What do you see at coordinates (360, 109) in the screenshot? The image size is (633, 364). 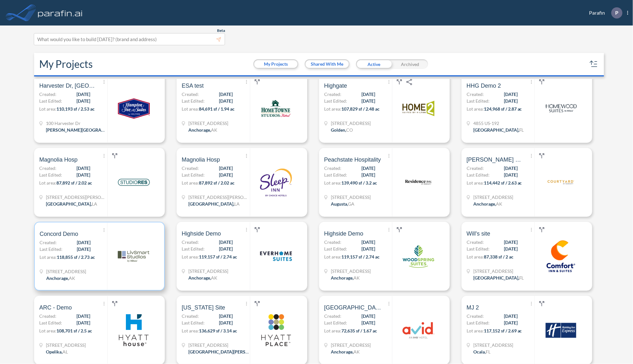 I see `span: 107,829 sf / 2.48 ac` at bounding box center [360, 109].